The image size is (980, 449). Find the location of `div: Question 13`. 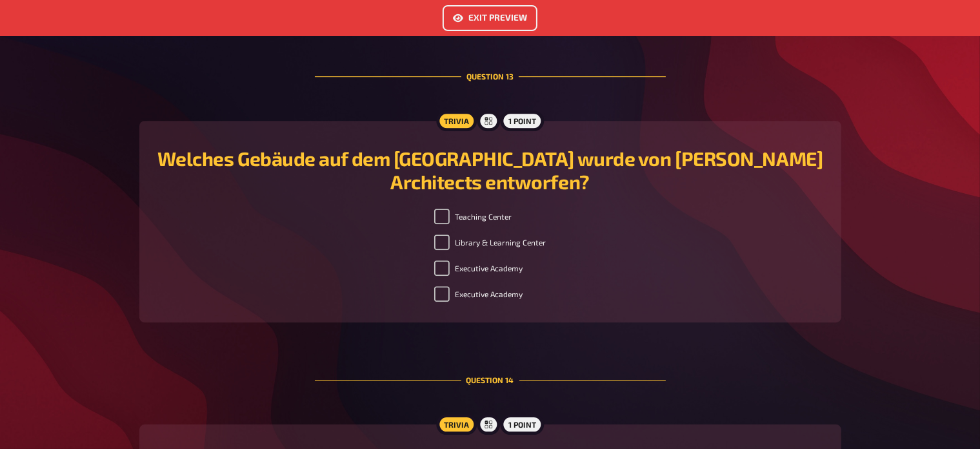

div: Question 13 is located at coordinates (490, 76).